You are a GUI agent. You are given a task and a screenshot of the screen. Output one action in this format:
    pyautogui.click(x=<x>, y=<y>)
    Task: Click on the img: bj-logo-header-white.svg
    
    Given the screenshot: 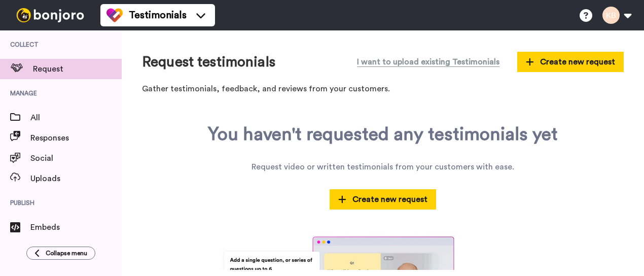 What is the action you would take?
    pyautogui.click(x=50, y=16)
    